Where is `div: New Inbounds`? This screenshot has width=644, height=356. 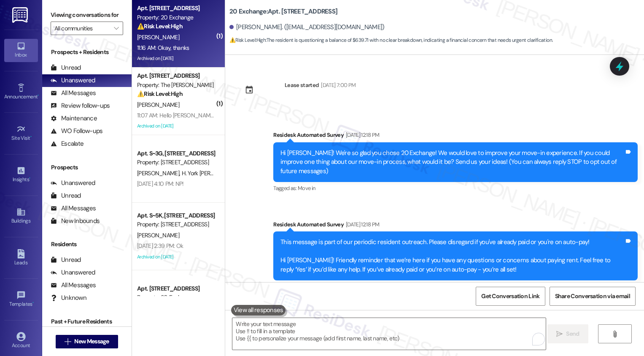 div: New Inbounds is located at coordinates (75, 221).